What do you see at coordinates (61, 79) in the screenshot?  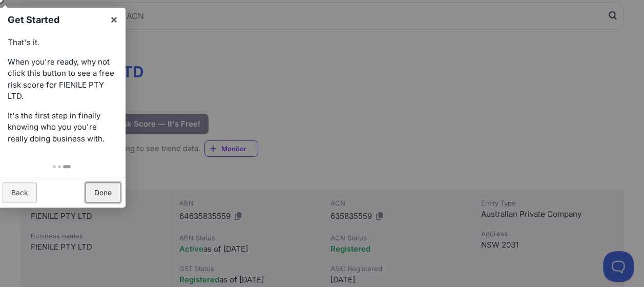 I see `p: When you're ready, why not click this button to see a free risk score for FIENILE PTY LTD.` at bounding box center [61, 79].